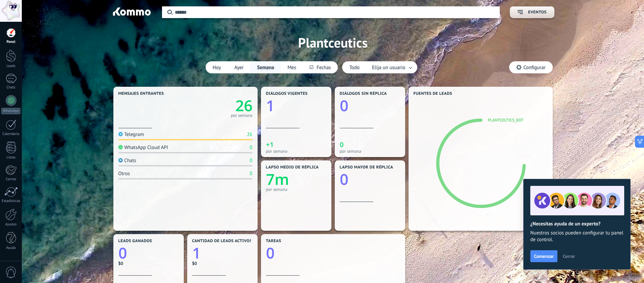 Image resolution: width=644 pixels, height=283 pixels. What do you see at coordinates (135, 241) in the screenshot?
I see `span: Leads ganados` at bounding box center [135, 241].